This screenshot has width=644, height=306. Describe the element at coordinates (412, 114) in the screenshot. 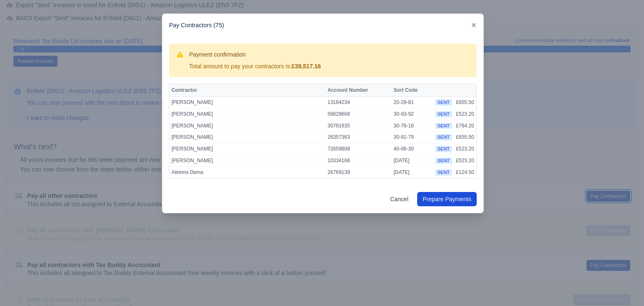

I see `td: 30-93-92` at that location.